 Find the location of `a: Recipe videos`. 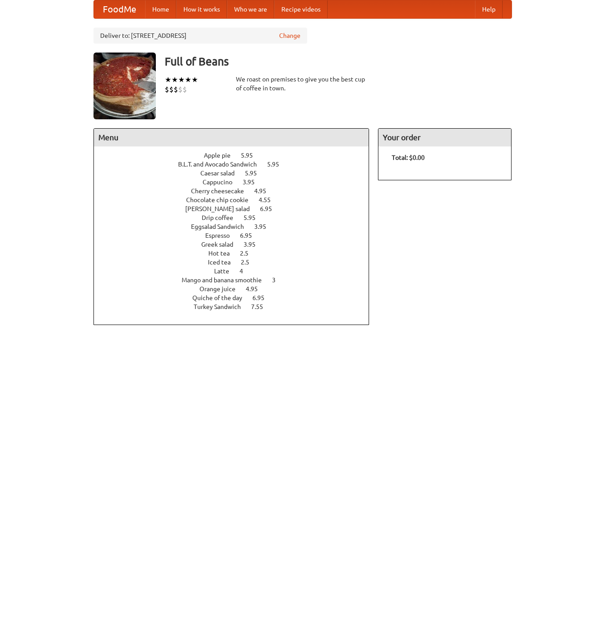

a: Recipe videos is located at coordinates (301, 9).